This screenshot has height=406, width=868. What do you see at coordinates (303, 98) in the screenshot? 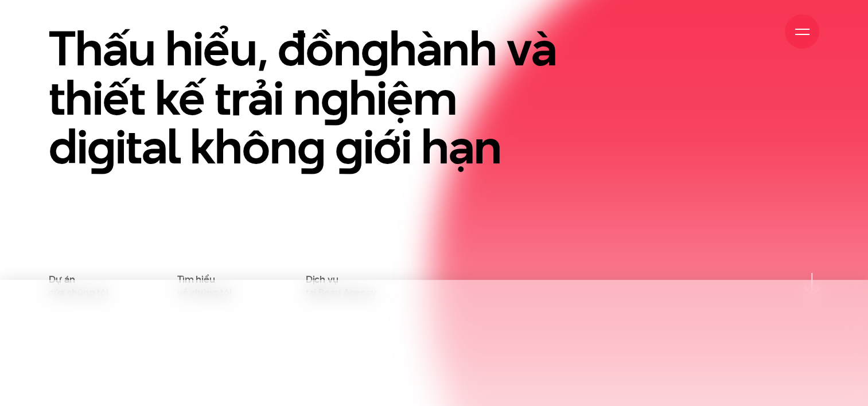
I see `h1: Thấu hiểu, đồn hành và thiết kế trải n hiệm di ital khôn iới hạn` at bounding box center [303, 98].